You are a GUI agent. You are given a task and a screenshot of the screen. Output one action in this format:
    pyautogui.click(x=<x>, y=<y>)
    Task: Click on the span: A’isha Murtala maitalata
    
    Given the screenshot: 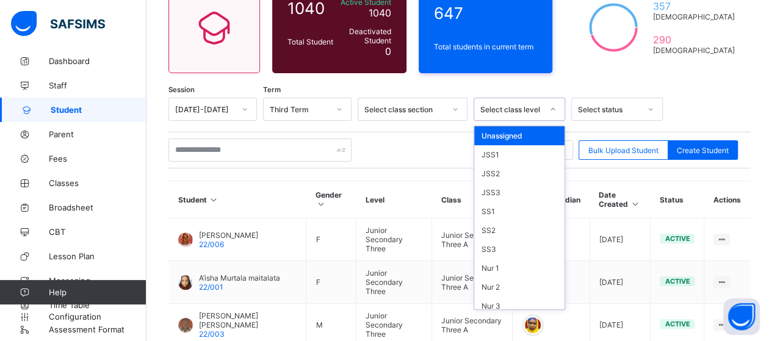 What is the action you would take?
    pyautogui.click(x=239, y=278)
    